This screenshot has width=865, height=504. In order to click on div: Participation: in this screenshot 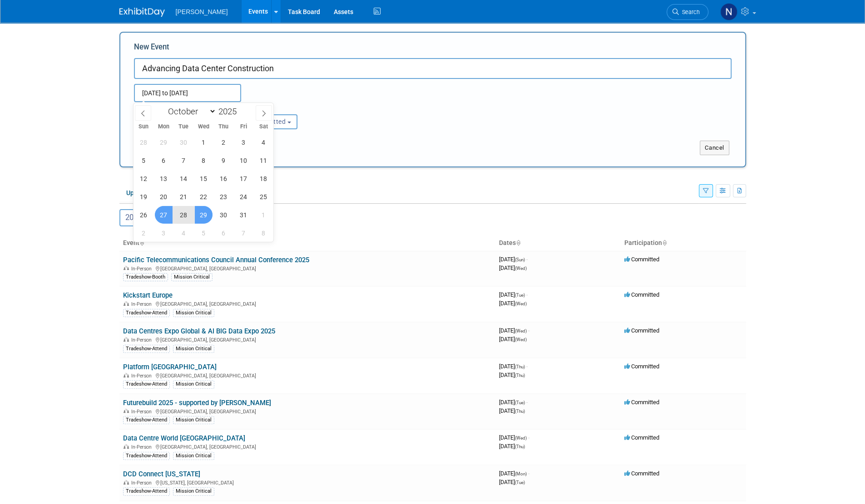, I will do `click(280, 108)`.